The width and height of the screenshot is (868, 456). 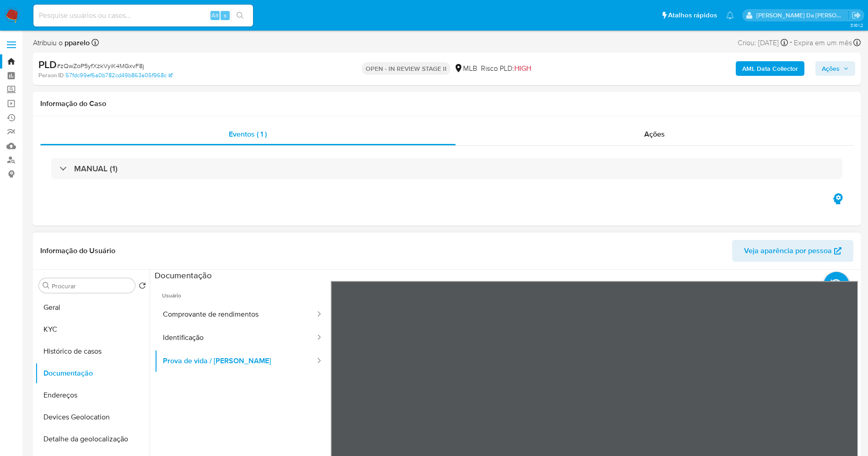 What do you see at coordinates (93, 373) in the screenshot?
I see `button: Documentação` at bounding box center [93, 373].